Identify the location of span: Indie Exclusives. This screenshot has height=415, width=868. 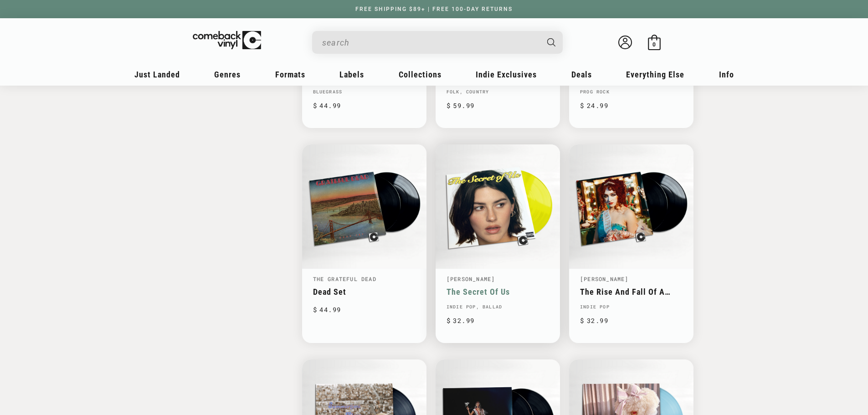
(506, 74).